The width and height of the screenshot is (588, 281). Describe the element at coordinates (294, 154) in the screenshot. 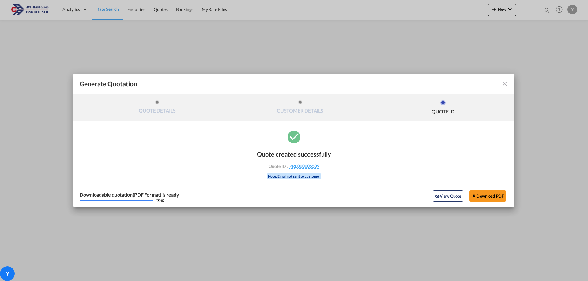

I see `div: Quote created successfully` at that location.